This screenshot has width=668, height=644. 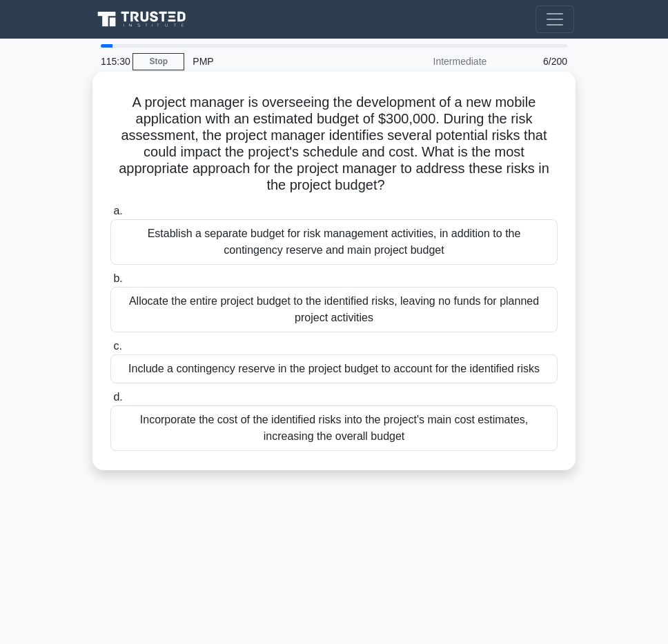 I want to click on div: Allocate the entire project budget to the identified risks, leaving no funds for planned project ..., so click(x=334, y=309).